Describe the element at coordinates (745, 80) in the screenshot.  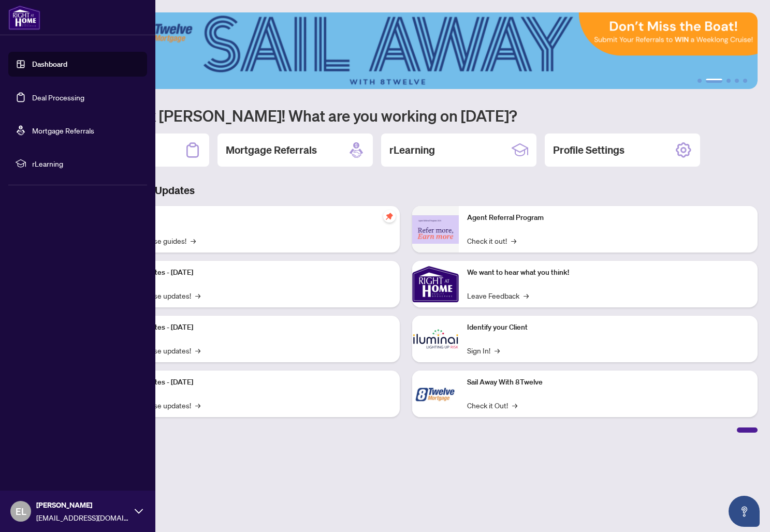
I see `button: 5` at that location.